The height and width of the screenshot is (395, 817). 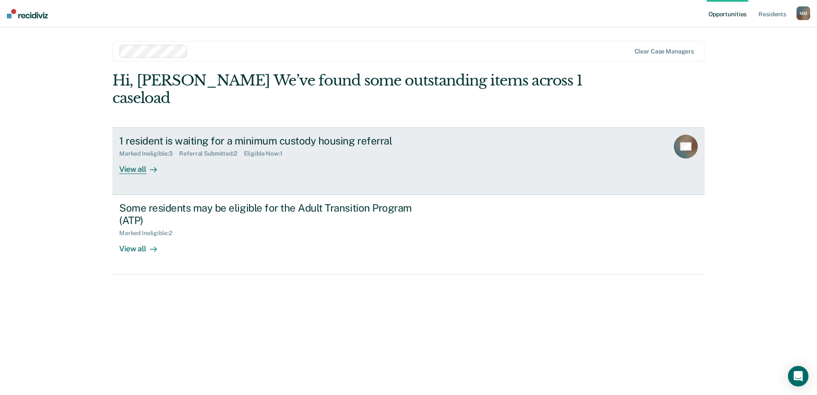 What do you see at coordinates (409, 161) in the screenshot?
I see `a: 1 resident is waiting for a minimum custody housing referralMarked Ineligible:3Referral Submitted...` at bounding box center [409, 161].